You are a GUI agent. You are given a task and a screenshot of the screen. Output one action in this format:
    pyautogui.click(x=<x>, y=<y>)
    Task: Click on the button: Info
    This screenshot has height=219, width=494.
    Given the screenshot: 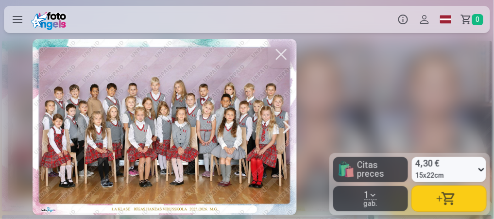 What is the action you would take?
    pyautogui.click(x=404, y=19)
    